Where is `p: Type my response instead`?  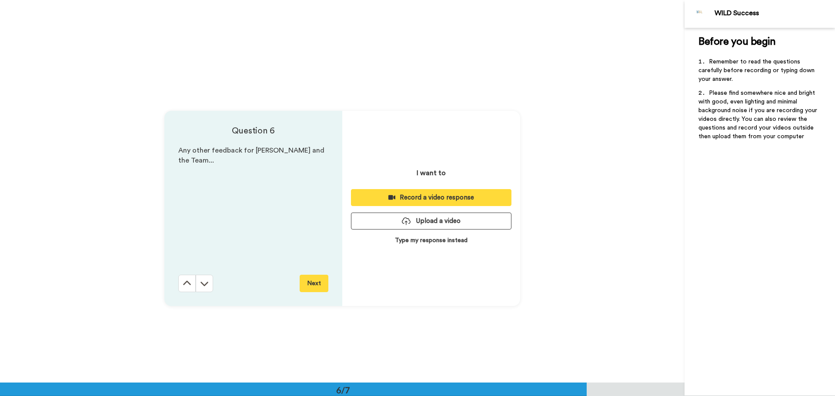
p: Type my response instead is located at coordinates (431, 241).